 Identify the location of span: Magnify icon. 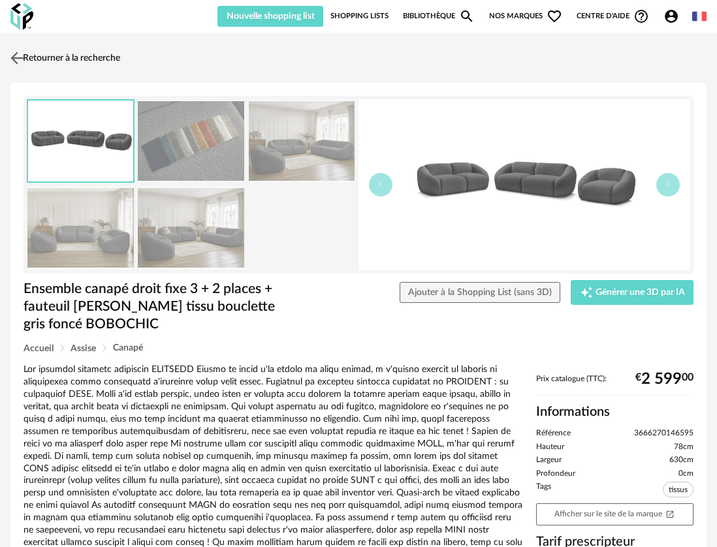
(467, 16).